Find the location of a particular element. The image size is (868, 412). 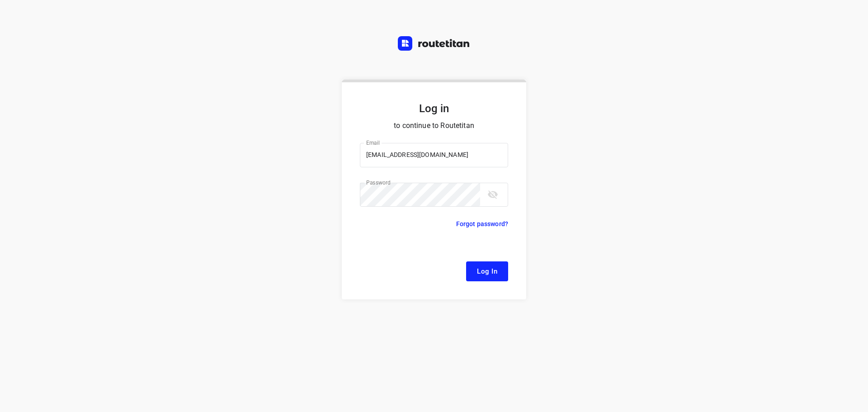

button: Log In is located at coordinates (487, 271).